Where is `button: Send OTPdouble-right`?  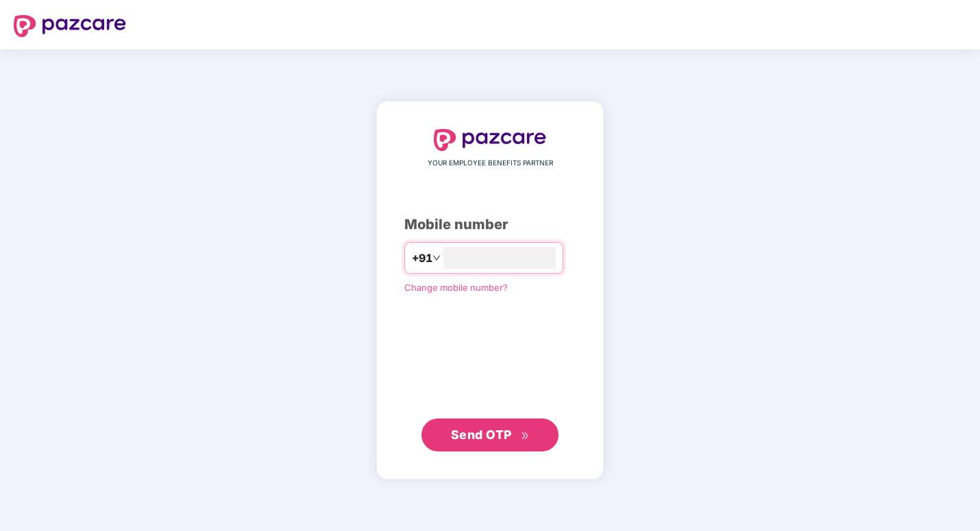 button: Send OTPdouble-right is located at coordinates (490, 435).